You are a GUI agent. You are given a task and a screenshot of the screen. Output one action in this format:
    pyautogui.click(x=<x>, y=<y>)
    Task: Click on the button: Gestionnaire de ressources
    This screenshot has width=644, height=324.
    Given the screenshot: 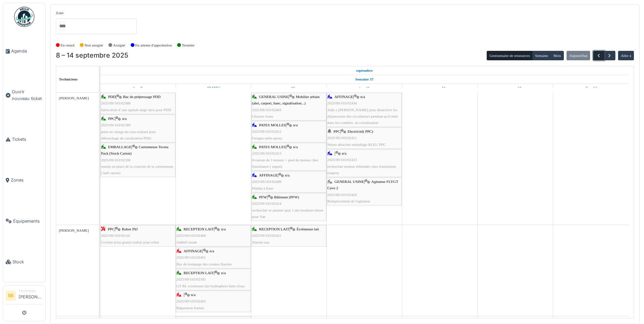 What is the action you would take?
    pyautogui.click(x=510, y=56)
    